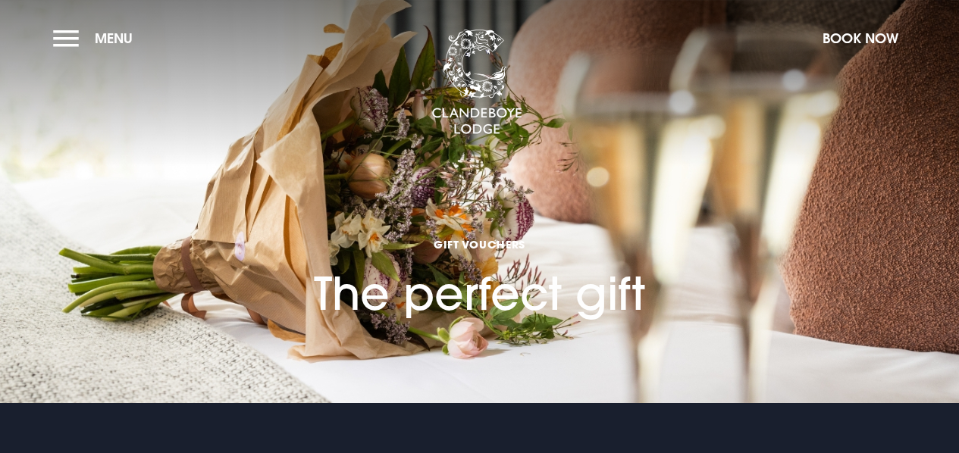 The height and width of the screenshot is (453, 959). I want to click on img: Clandeboye Lodge, so click(477, 83).